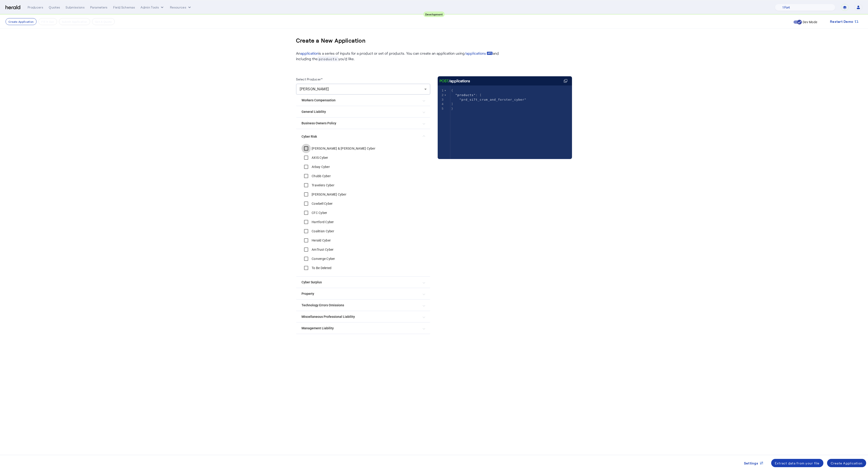  I want to click on mat-expansion-panel-header: Management Liability, so click(363, 328).